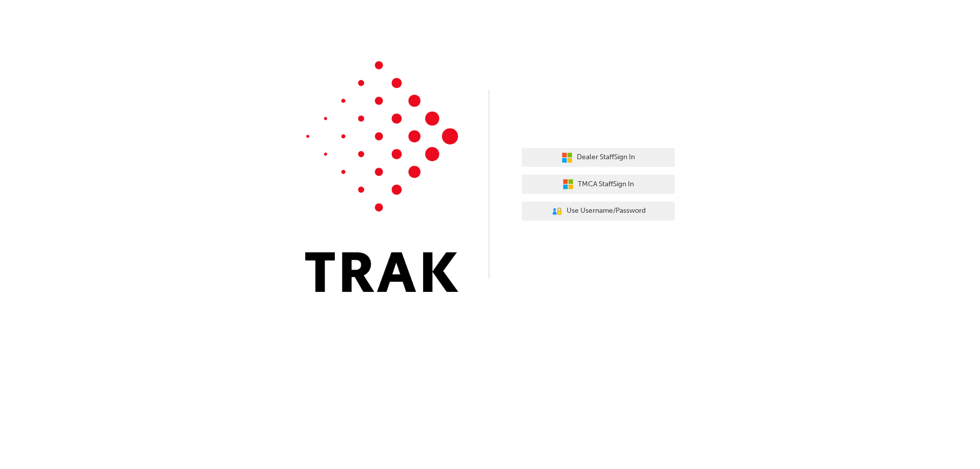 The height and width of the screenshot is (469, 980). I want to click on button: Use Username/Password, so click(598, 211).